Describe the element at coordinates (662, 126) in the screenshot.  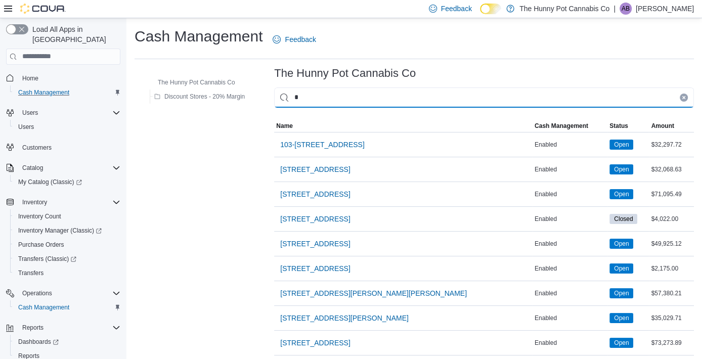
I see `span: Amount` at that location.